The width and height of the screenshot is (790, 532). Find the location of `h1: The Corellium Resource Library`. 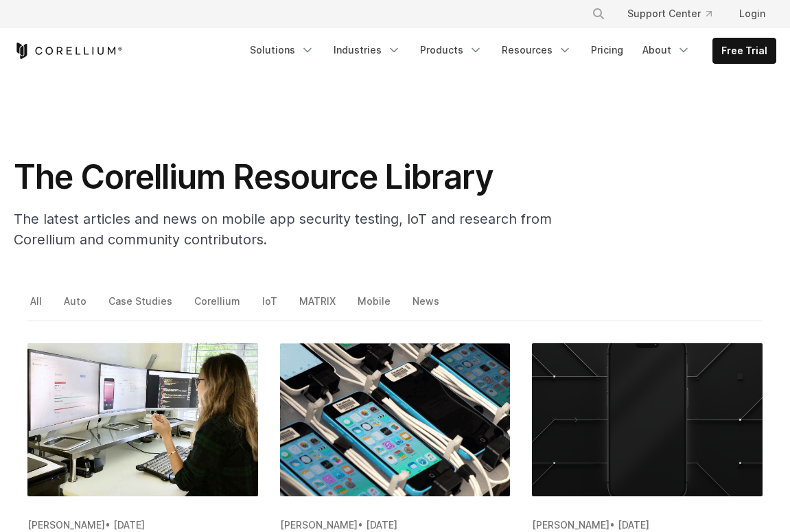

h1: The Corellium Resource Library is located at coordinates (288, 177).